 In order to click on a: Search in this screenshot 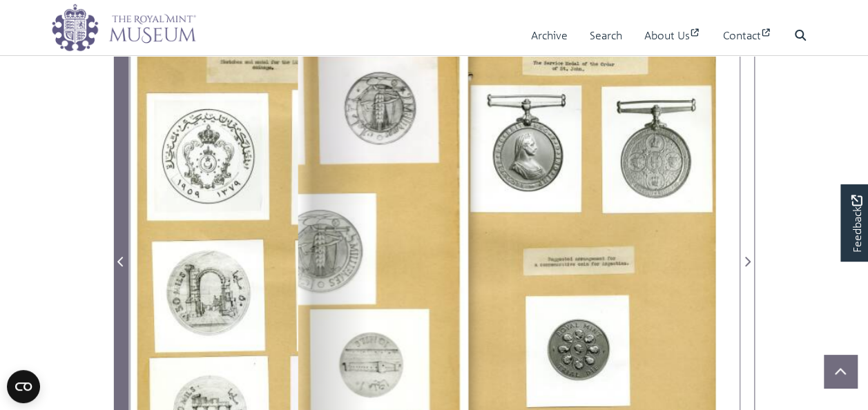, I will do `click(606, 35)`.